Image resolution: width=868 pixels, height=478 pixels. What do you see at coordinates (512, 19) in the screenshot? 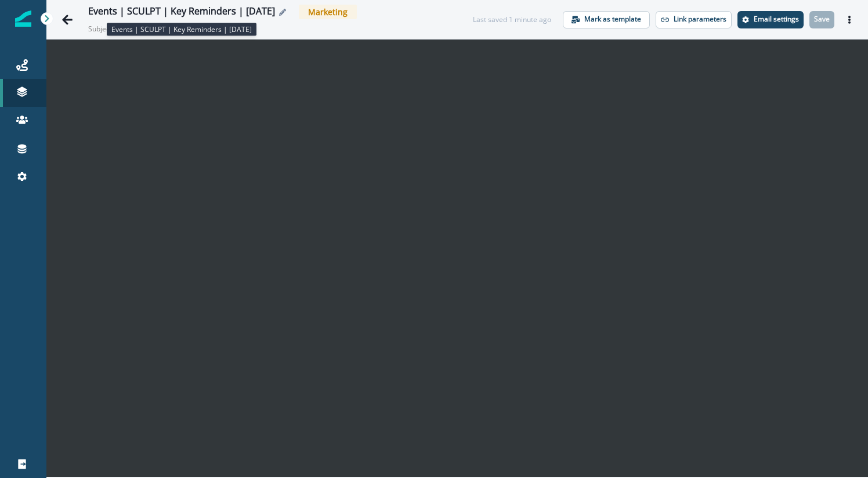
I see `div: Last saved 1 minute ago` at bounding box center [512, 19].